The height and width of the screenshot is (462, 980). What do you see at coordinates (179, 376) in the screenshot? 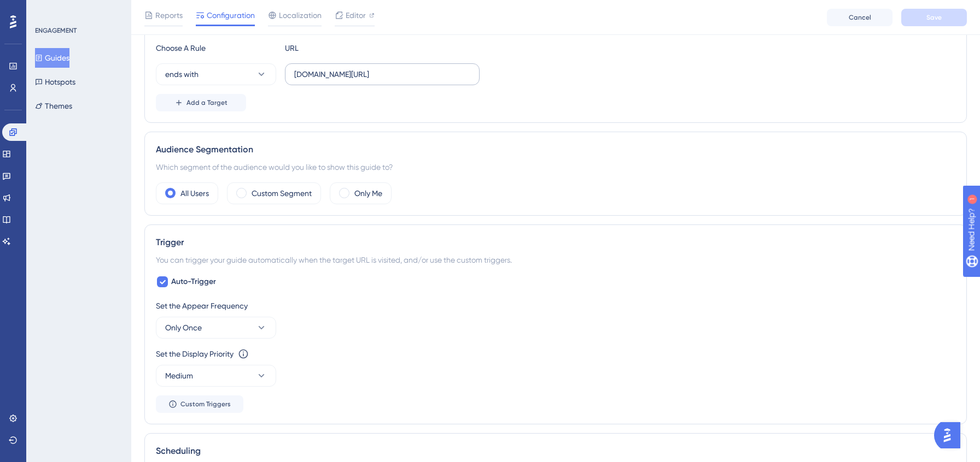
I see `span: Medium` at bounding box center [179, 376].